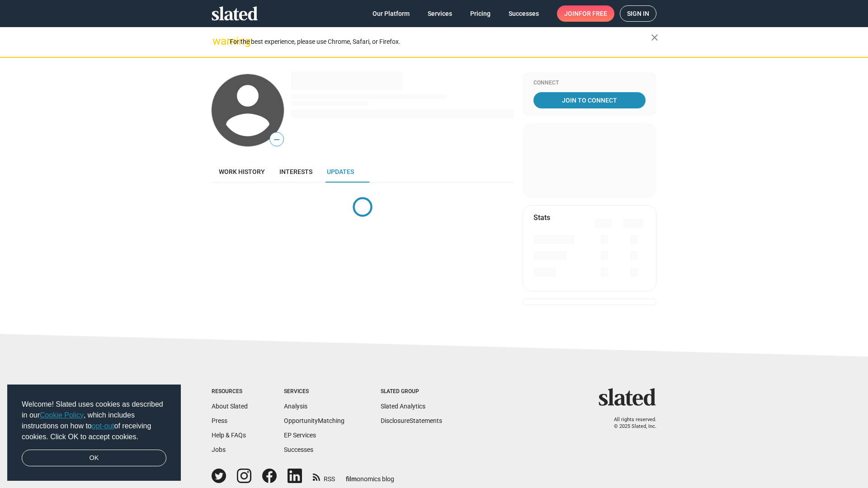 The image size is (868, 488). I want to click on div: Resources, so click(229, 391).